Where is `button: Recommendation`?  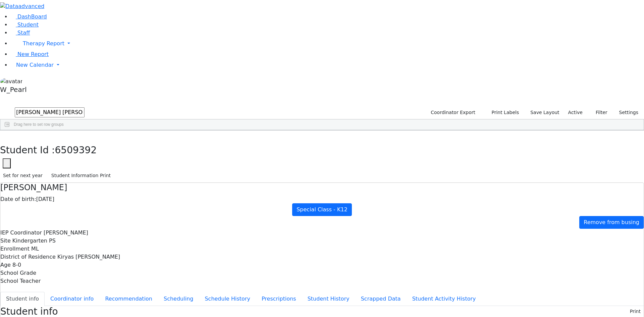 button: Recommendation is located at coordinates (129, 299).